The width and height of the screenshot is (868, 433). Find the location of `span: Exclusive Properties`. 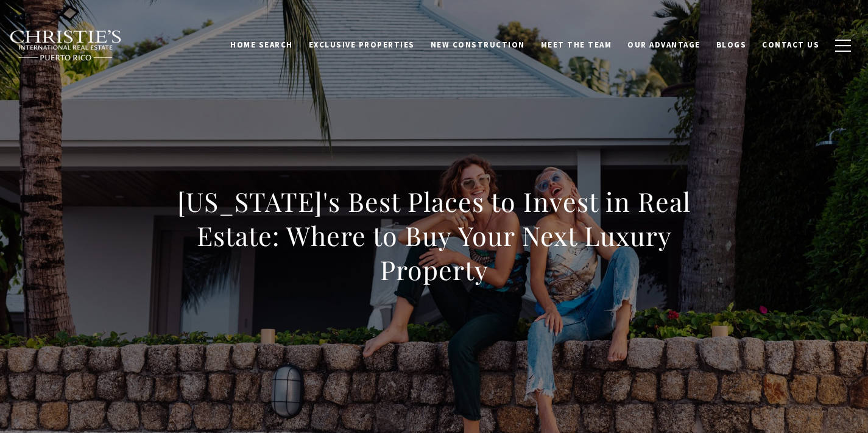

span: Exclusive Properties is located at coordinates (362, 44).